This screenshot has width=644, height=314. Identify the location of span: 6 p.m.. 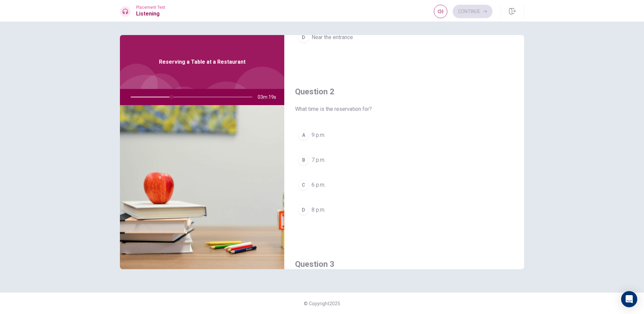
(318, 185).